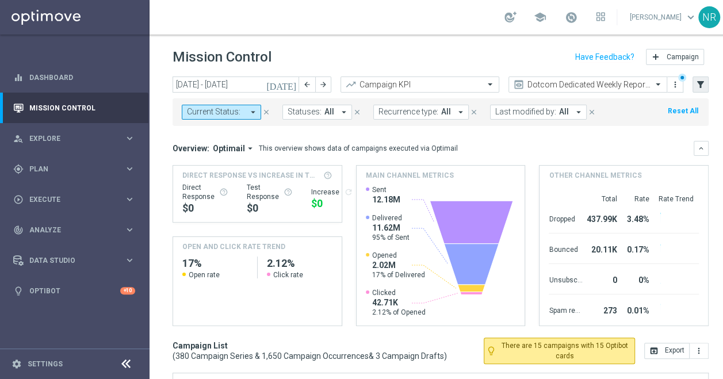 This screenshot has height=379, width=723. What do you see at coordinates (386, 190) in the screenshot?
I see `span: Sent` at bounding box center [386, 190].